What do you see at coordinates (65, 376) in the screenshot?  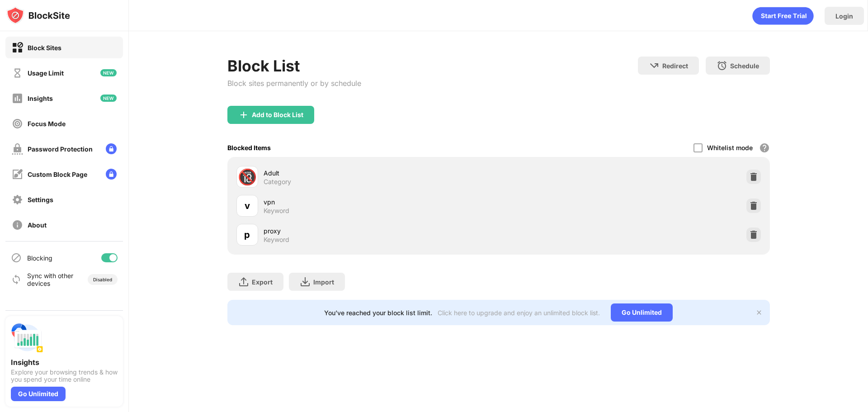 I see `div: Explore your browsing trends & how you spend your time online` at bounding box center [65, 376].